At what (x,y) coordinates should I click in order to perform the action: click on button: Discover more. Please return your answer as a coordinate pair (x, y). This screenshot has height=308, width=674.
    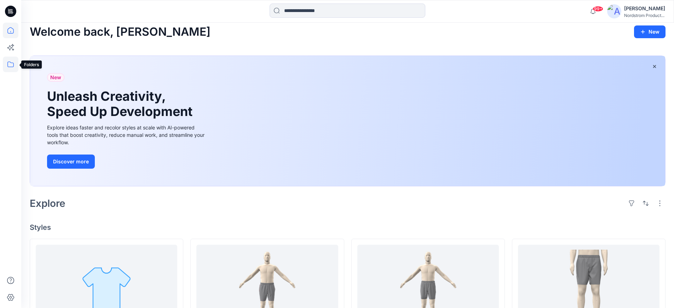
    Looking at the image, I should click on (71, 162).